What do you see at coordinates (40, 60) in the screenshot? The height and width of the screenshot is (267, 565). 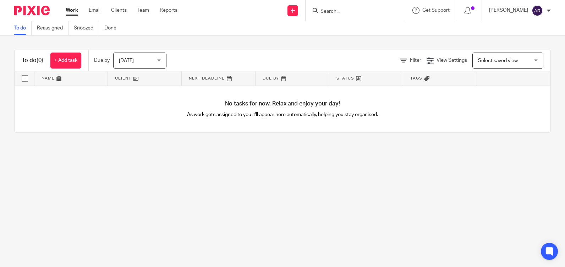 I see `span: (0)` at bounding box center [40, 60].